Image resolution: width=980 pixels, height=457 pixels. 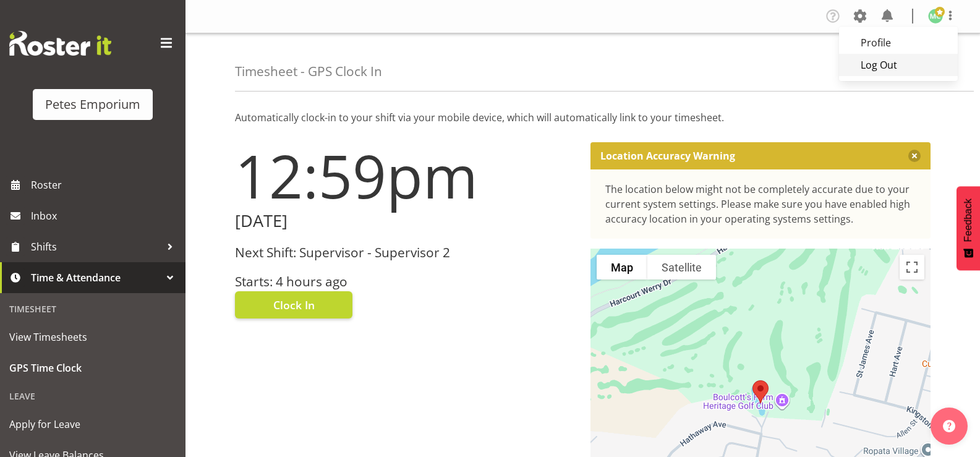 I want to click on h3: Starts: 4 hours ago, so click(x=405, y=281).